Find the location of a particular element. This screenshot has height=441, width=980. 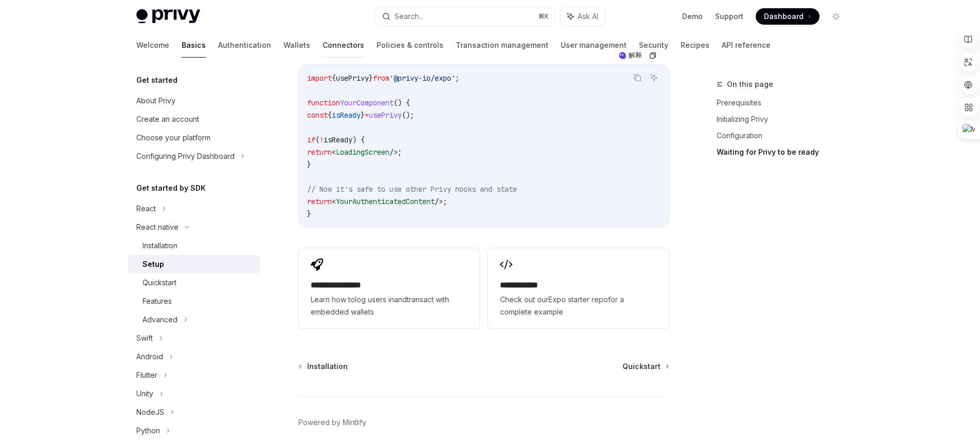

button: Copy the contents from the code block is located at coordinates (637, 77).